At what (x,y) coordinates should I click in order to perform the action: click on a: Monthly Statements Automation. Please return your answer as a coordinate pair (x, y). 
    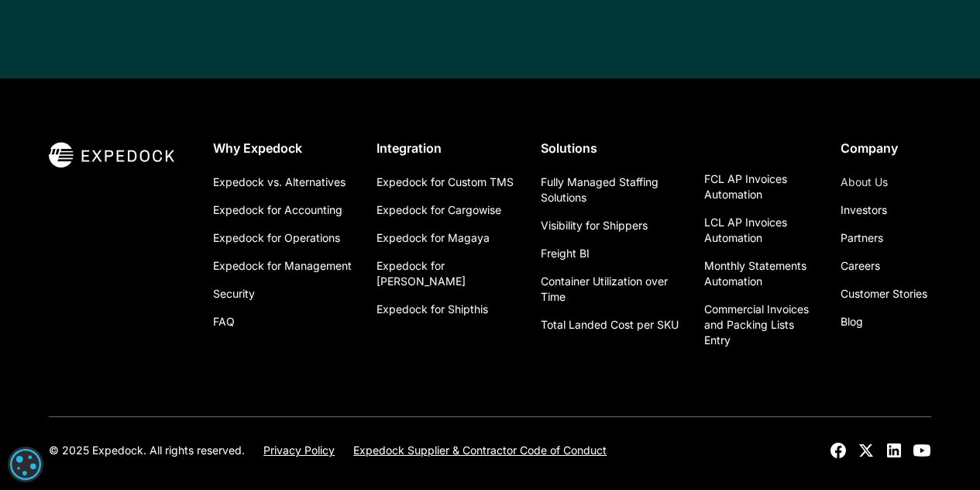
    Looking at the image, I should click on (760, 274).